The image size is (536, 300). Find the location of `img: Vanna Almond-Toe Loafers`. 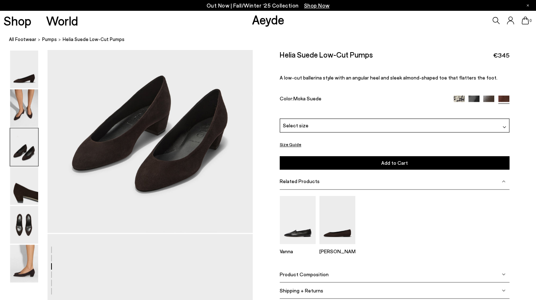

img: Vanna Almond-Toe Loafers is located at coordinates (298, 220).